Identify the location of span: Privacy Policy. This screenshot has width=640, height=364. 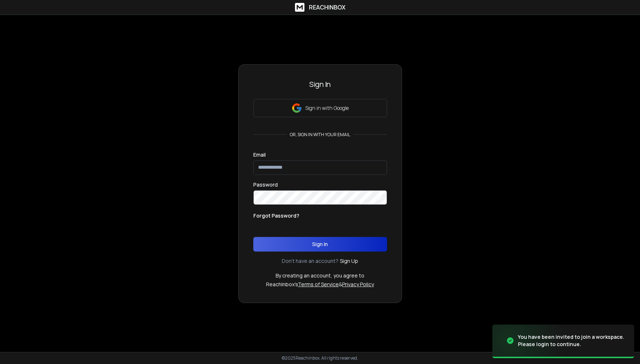
(358, 284).